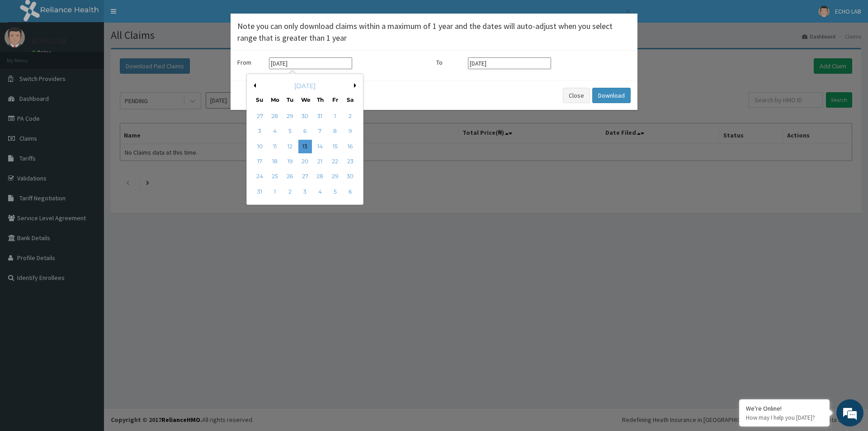 This screenshot has width=868, height=431. What do you see at coordinates (611, 96) in the screenshot?
I see `button: Download` at bounding box center [611, 96].